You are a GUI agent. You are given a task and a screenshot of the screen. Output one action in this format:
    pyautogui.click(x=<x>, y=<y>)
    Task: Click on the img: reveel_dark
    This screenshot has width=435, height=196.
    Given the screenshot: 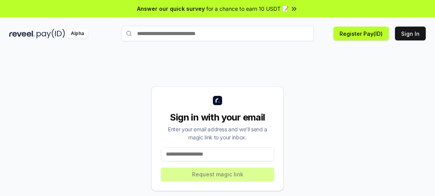 What is the action you would take?
    pyautogui.click(x=22, y=34)
    